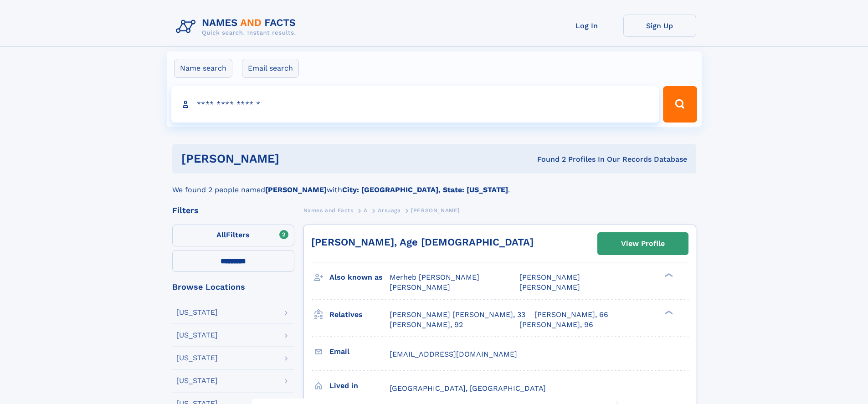  What do you see at coordinates (233, 211) in the screenshot?
I see `div: Filters` at bounding box center [233, 211].